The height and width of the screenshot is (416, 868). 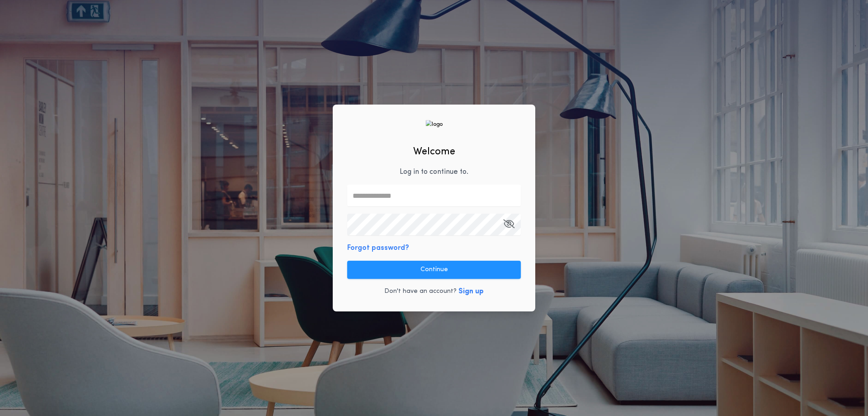 What do you see at coordinates (434, 270) in the screenshot?
I see `button: Continue` at bounding box center [434, 270].